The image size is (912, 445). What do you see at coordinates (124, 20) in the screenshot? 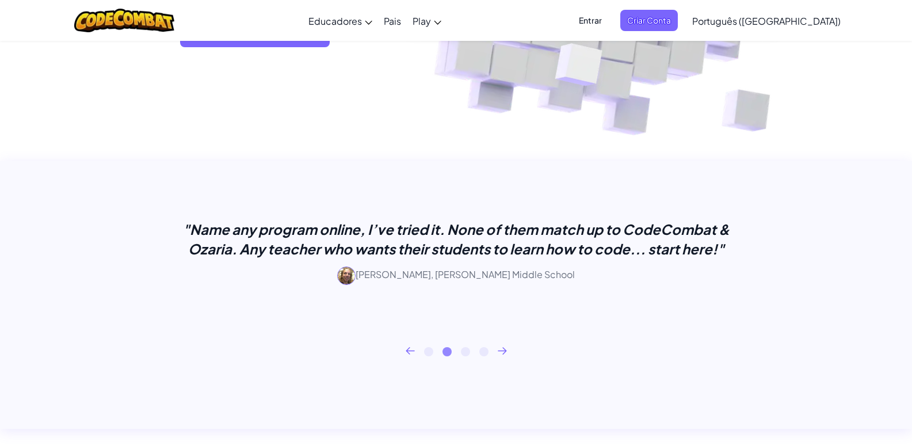
I see `a: CodeCombat logo` at bounding box center [124, 20].